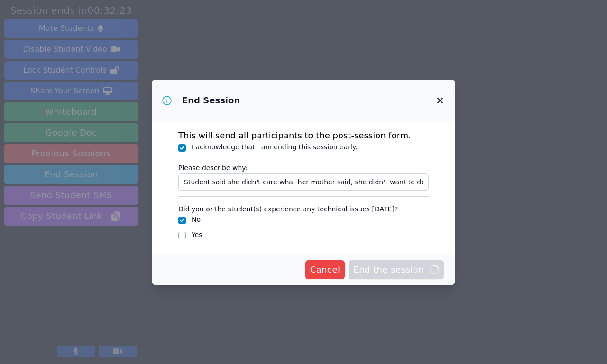 Image resolution: width=607 pixels, height=364 pixels. What do you see at coordinates (304, 166) in the screenshot?
I see `label: Please describe why:` at bounding box center [304, 166].